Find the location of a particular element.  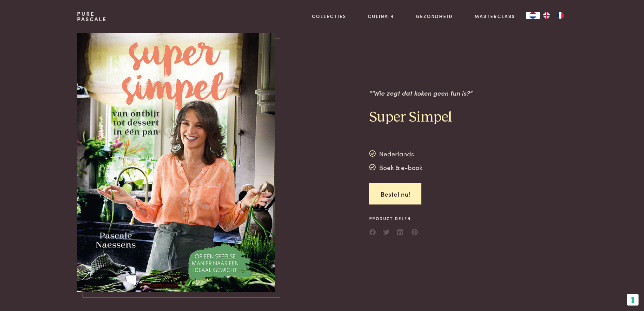

a: Bestel nu! is located at coordinates (395, 194).